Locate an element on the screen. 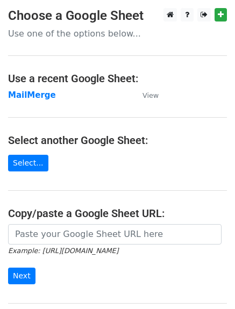  h3: Choose a Google Sheet is located at coordinates (117, 16).